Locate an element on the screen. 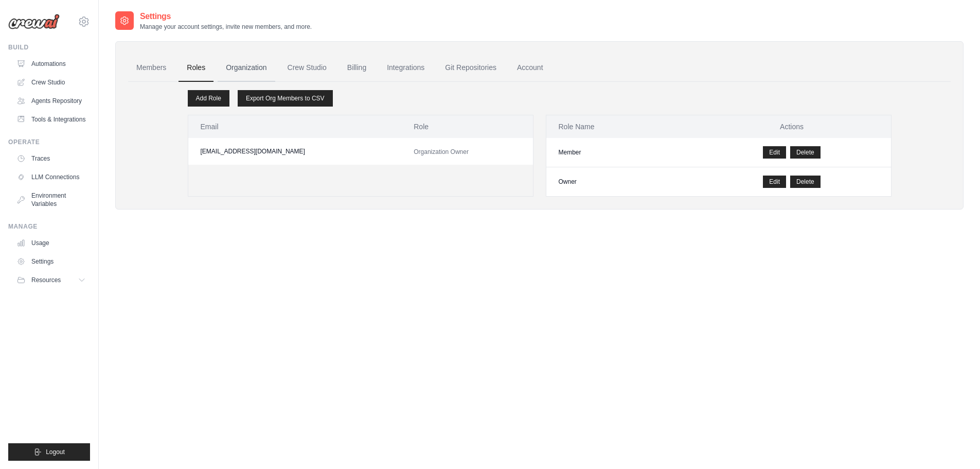 The height and width of the screenshot is (469, 980). a: Environment Variables is located at coordinates (51, 200).